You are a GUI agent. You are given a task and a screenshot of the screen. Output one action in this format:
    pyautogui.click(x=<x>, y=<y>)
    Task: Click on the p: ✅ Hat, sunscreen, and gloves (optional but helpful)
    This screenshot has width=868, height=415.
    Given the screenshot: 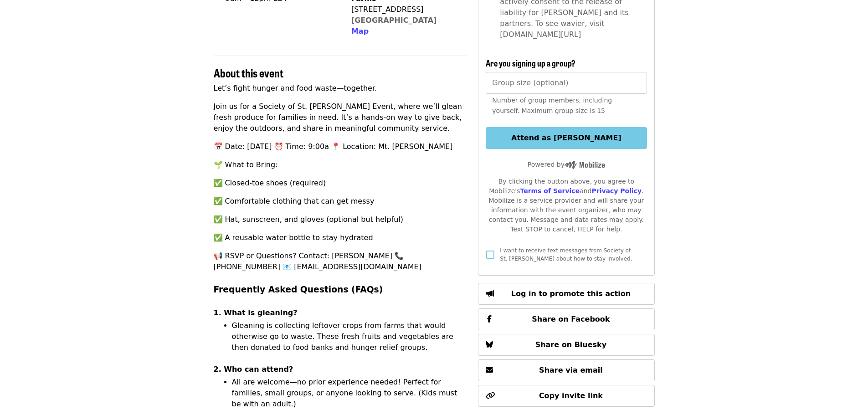 What is the action you would take?
    pyautogui.click(x=340, y=219)
    